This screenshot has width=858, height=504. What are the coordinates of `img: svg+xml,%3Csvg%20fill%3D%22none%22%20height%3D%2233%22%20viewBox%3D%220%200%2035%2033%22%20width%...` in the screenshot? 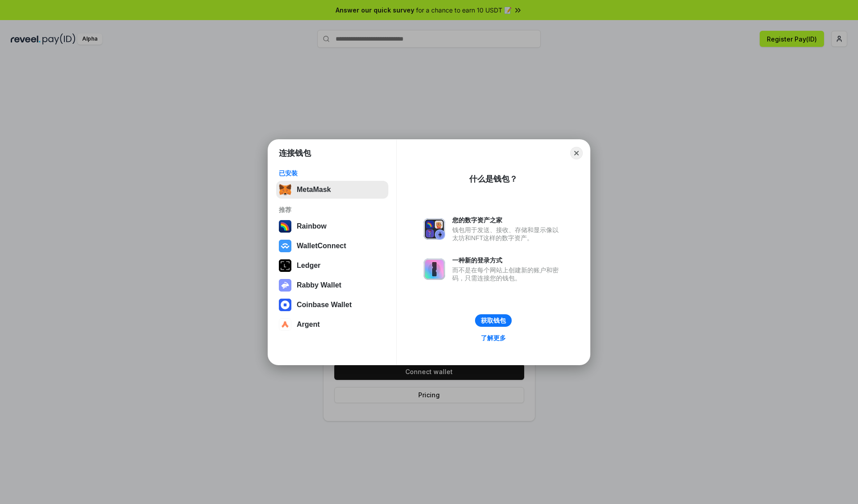 It's located at (285, 190).